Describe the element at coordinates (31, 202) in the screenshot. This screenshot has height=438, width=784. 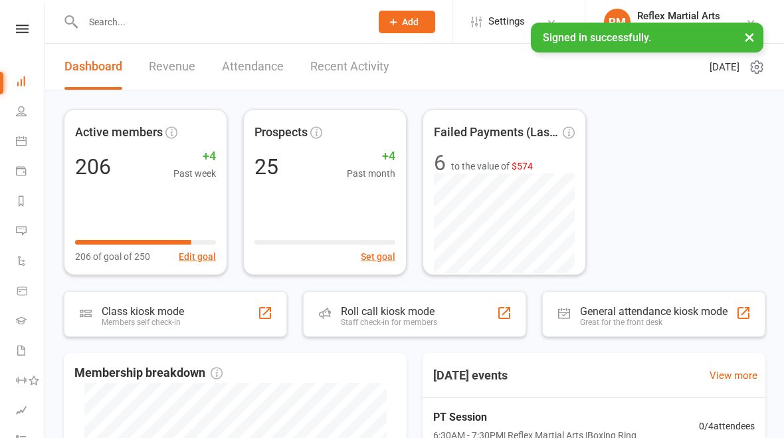
I see `a: Reports` at that location.